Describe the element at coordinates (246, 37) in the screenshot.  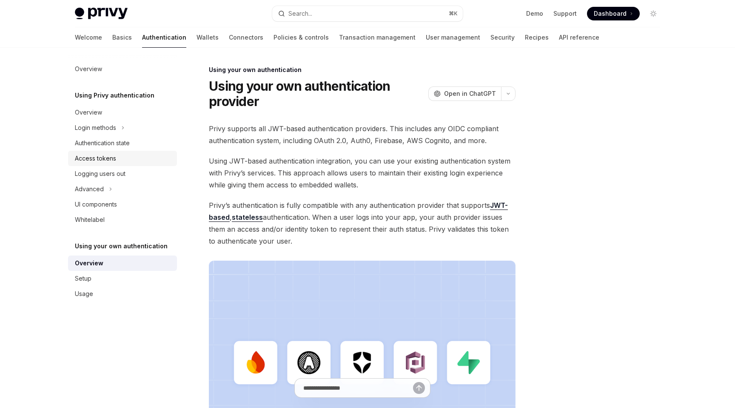
I see `a: Connectors` at that location.